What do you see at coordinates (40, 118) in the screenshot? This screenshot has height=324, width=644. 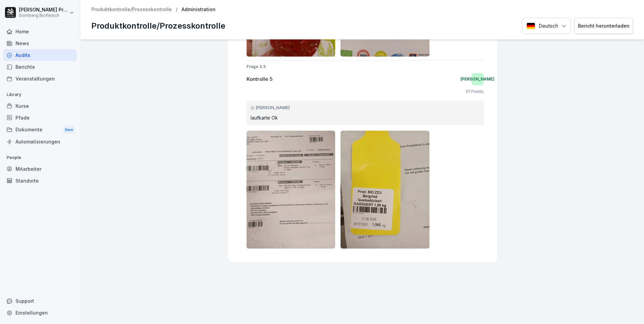 I see `a: Pfade` at bounding box center [40, 118].